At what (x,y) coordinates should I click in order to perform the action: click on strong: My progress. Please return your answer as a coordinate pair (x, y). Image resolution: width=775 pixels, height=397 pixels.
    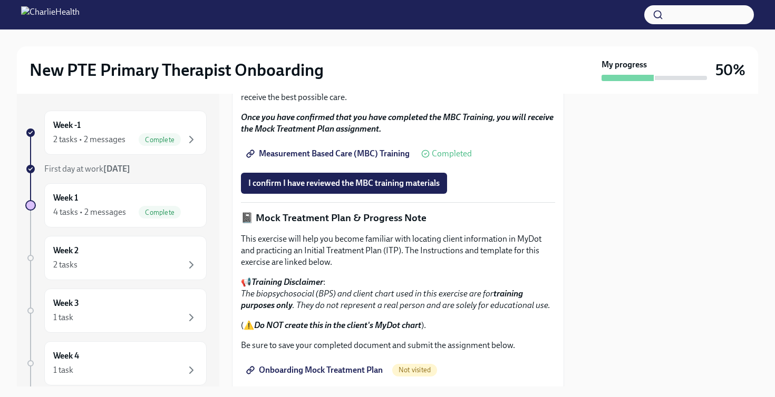
    Looking at the image, I should click on (624, 65).